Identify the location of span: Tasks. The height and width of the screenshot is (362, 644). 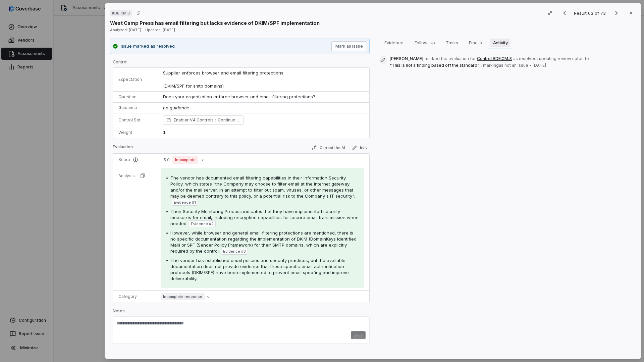
(452, 43).